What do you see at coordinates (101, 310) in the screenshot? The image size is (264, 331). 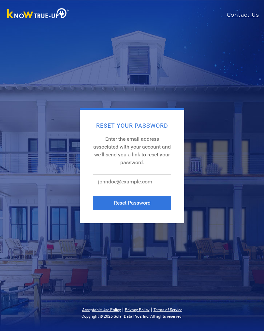 I see `a: Acceptable Use Policy` at bounding box center [101, 310].